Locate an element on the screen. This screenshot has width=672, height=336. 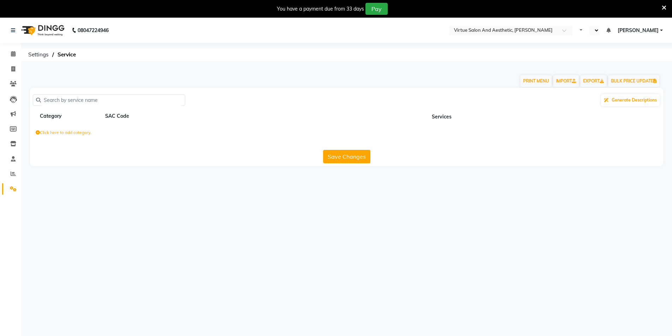
button: Save Changes is located at coordinates (347, 157).